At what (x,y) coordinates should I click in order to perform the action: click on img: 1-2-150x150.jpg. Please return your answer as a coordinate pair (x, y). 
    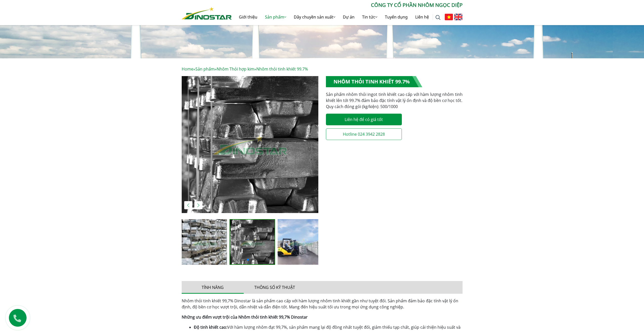
    Looking at the image, I should click on (252, 242).